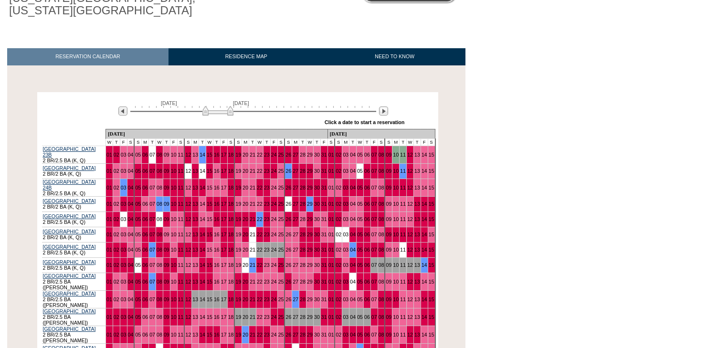 Image resolution: width=726 pixels, height=348 pixels. Describe the element at coordinates (245, 171) in the screenshot. I see `a: 20` at that location.